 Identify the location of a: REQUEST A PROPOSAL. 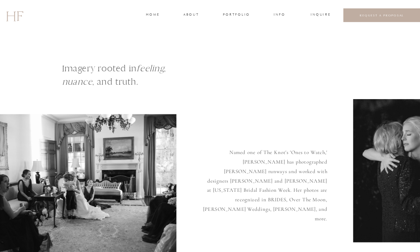
(382, 15).